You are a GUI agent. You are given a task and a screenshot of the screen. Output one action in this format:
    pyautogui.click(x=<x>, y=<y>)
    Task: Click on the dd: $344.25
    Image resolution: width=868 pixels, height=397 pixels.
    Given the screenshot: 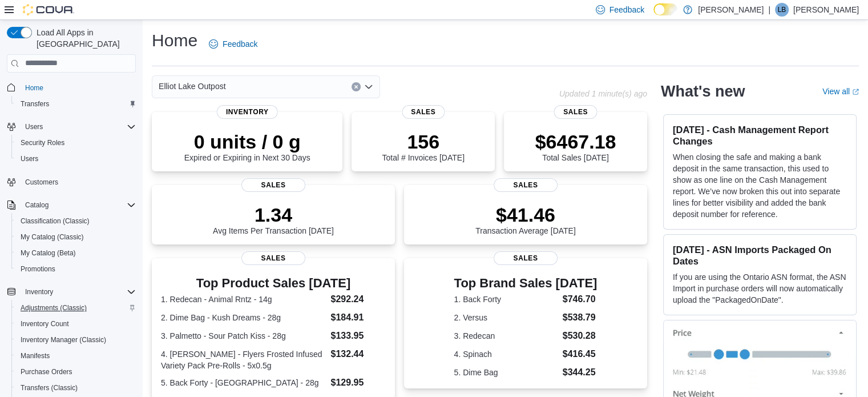 What is the action you would take?
    pyautogui.click(x=580, y=372)
    